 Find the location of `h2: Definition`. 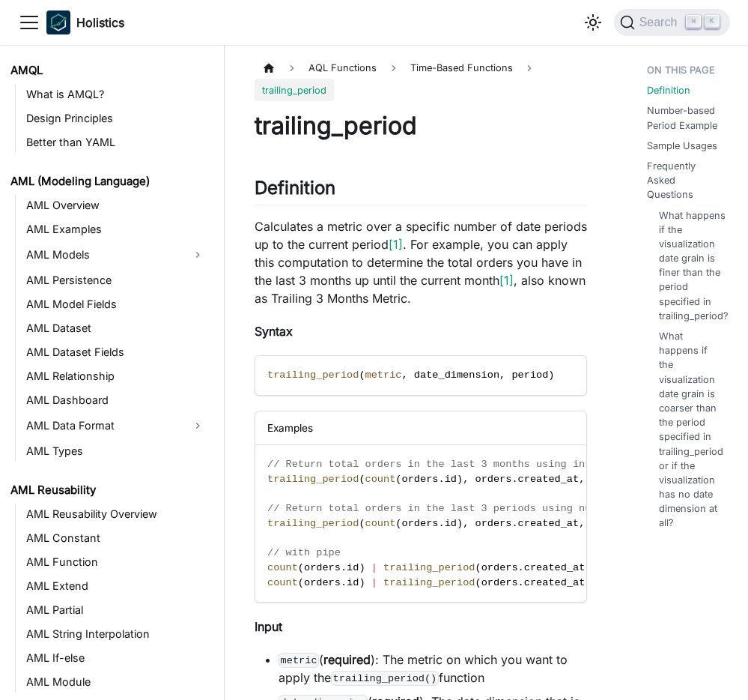

h2: Definition is located at coordinates (421, 191).